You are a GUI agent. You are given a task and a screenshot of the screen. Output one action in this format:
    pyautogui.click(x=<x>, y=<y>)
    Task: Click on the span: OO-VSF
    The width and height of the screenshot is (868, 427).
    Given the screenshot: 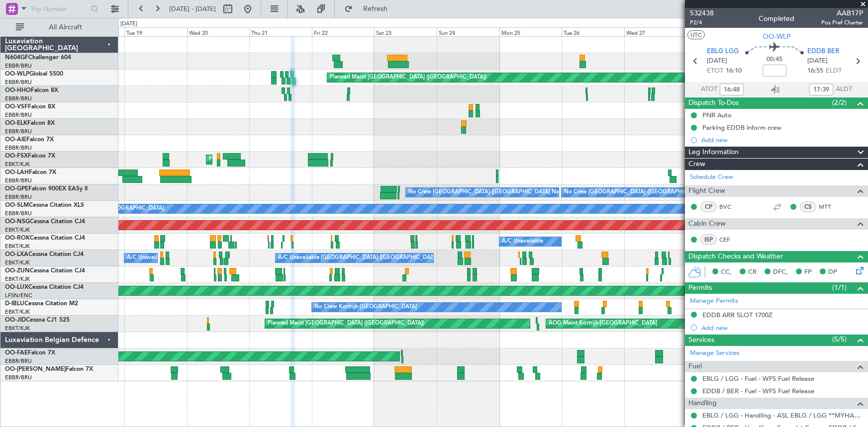 What is the action you would take?
    pyautogui.click(x=17, y=107)
    